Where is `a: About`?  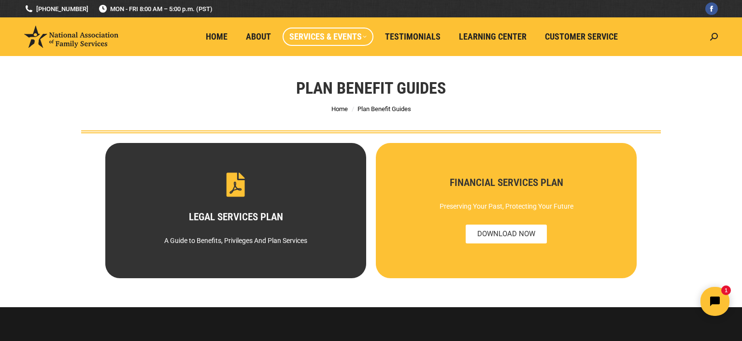 a: About is located at coordinates (259, 37).